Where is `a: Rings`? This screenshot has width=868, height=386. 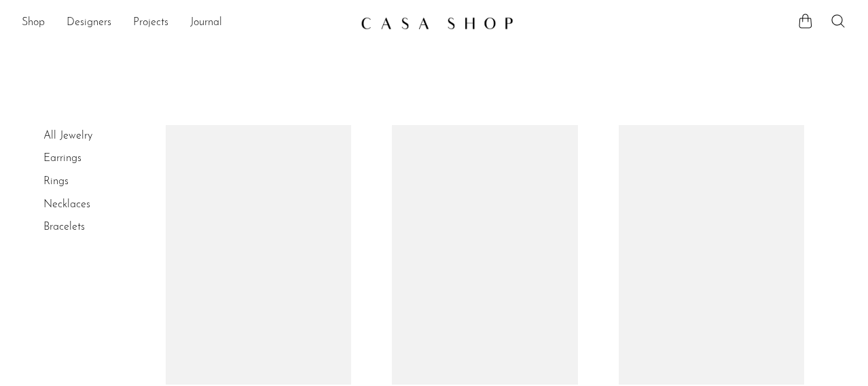 a: Rings is located at coordinates (56, 182).